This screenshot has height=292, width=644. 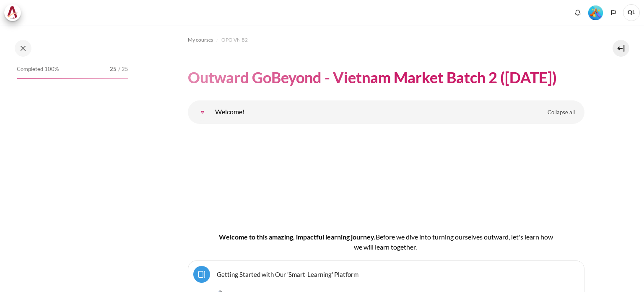 What do you see at coordinates (12, 12) in the screenshot?
I see `img: Architeck` at bounding box center [12, 12].